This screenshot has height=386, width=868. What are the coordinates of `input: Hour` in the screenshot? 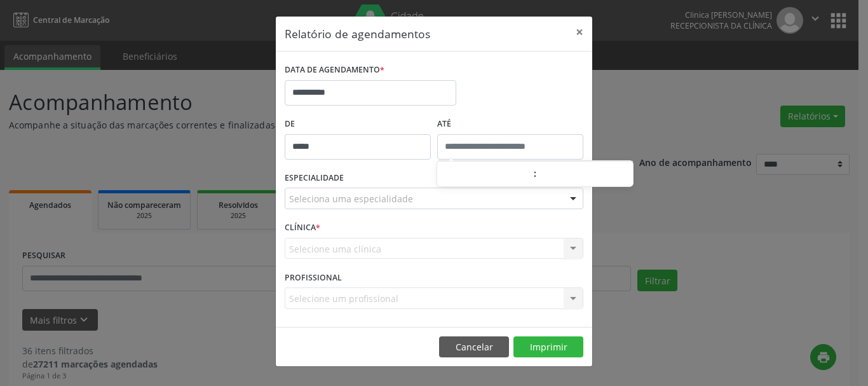 It's located at (485, 175).